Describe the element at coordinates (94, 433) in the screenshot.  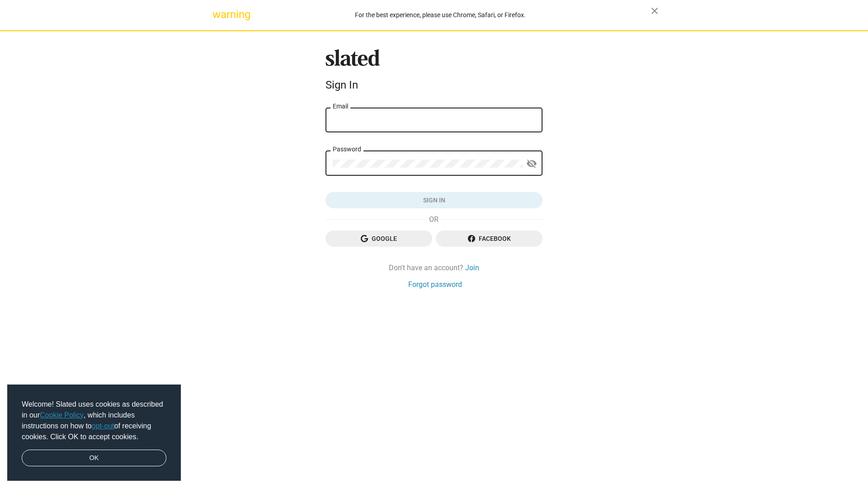
I see `div: cookieconsent` at that location.